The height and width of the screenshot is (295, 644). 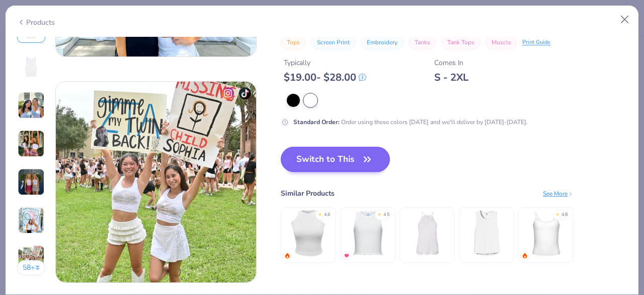 I want to click on div: Typically, so click(x=325, y=63).